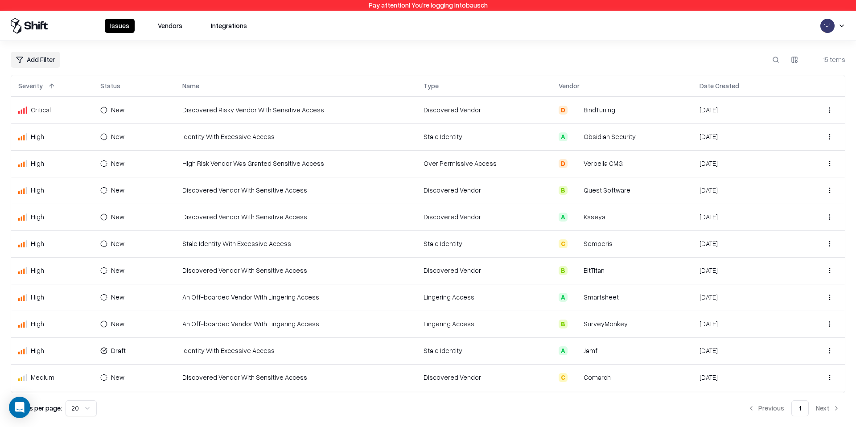  What do you see at coordinates (606, 324) in the screenshot?
I see `div: SurveyMonkey` at bounding box center [606, 324].